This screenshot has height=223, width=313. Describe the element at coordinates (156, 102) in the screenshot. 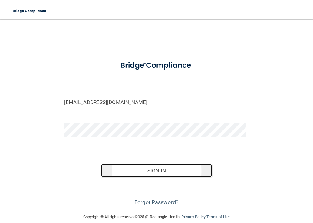

I see `input: Email` at that location.